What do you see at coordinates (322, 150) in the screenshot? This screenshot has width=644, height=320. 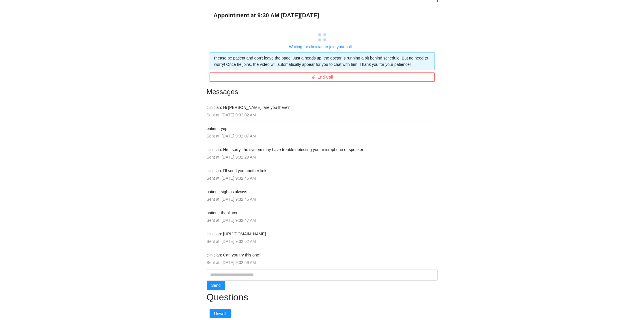 I see `h4: clinician: Hm, sorry, the system may have trouble detecting your microphone or speaker` at bounding box center [322, 150].